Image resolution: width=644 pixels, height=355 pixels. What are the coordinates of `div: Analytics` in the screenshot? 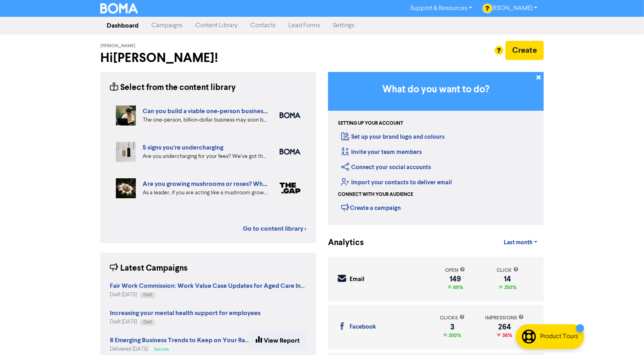 It's located at (341, 243).